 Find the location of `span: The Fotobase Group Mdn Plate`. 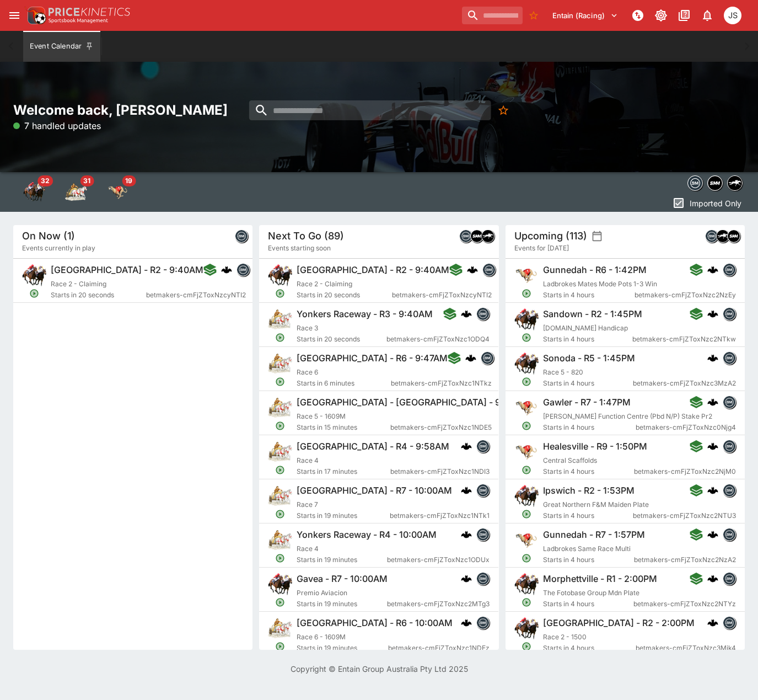

span: The Fotobase Group Mdn Plate is located at coordinates (591, 592).